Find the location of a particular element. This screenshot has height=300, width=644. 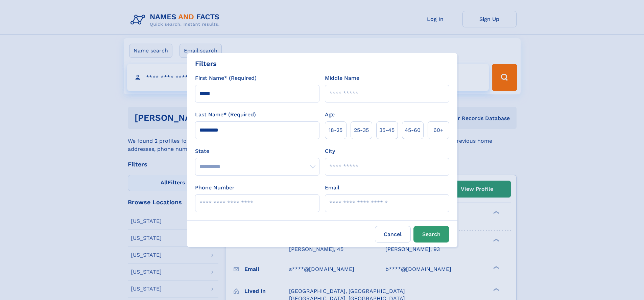

label: Age is located at coordinates (330, 115).